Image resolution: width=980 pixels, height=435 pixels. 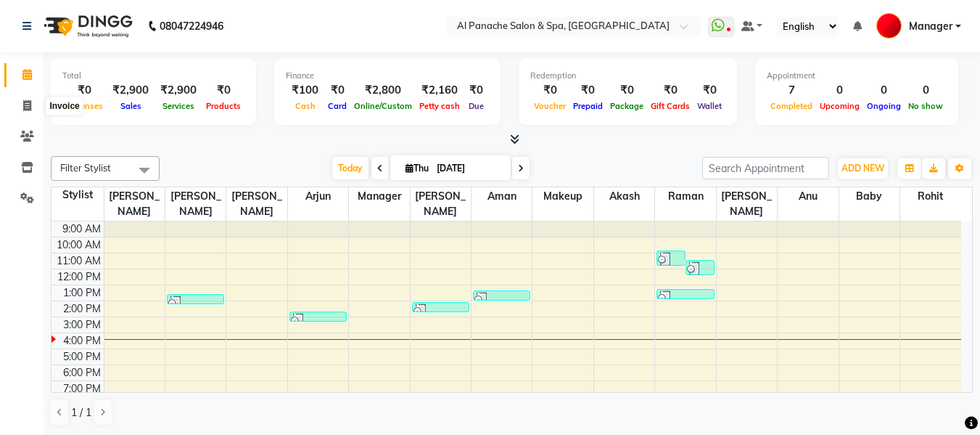 I want to click on span: ADD NEW, so click(x=862, y=168).